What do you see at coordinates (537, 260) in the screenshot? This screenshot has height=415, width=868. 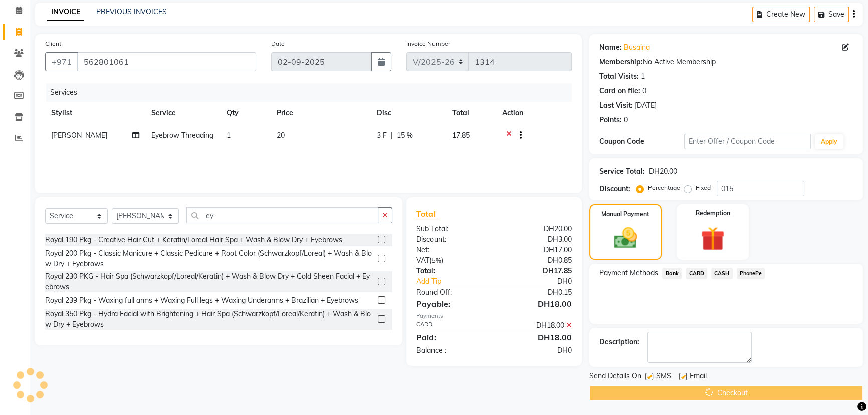 I see `div: DH0.85` at bounding box center [537, 260].